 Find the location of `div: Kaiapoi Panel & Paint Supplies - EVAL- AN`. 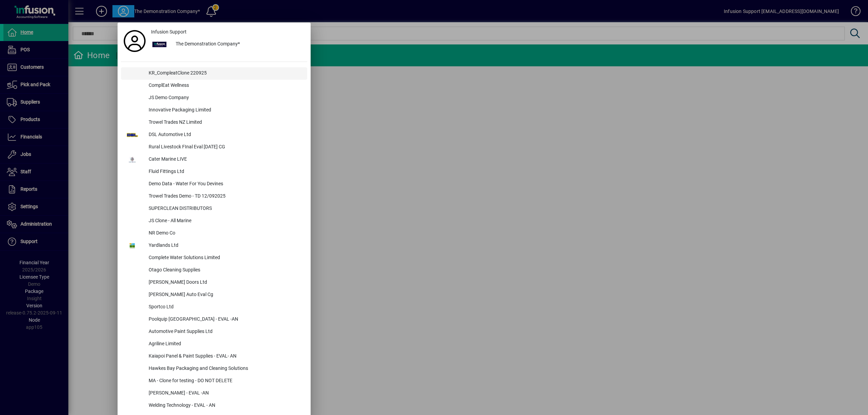

div: Kaiapoi Panel & Paint Supplies - EVAL- AN is located at coordinates (225, 357).